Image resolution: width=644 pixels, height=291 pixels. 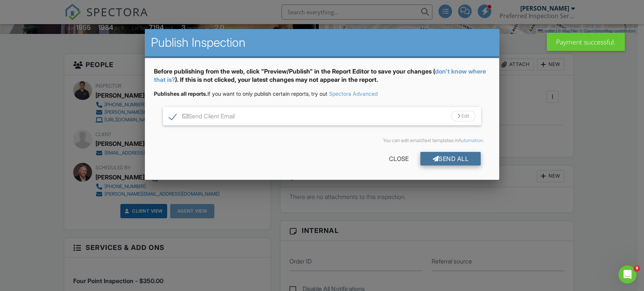 I want to click on a: don't know where that is?, so click(x=320, y=75).